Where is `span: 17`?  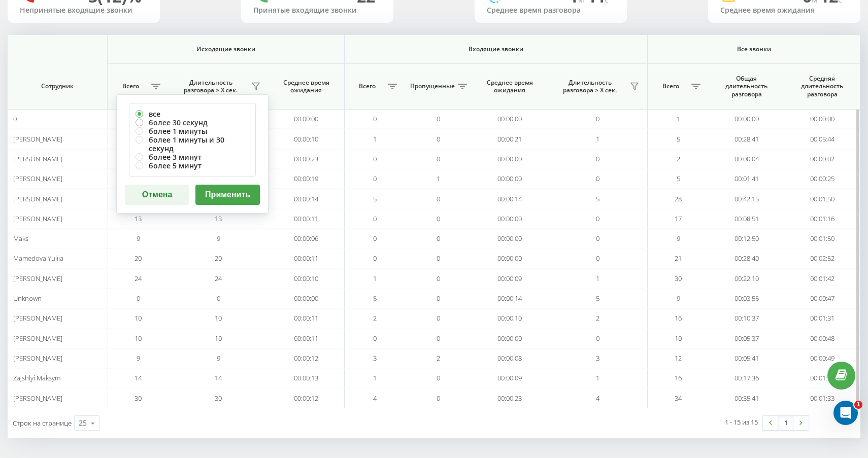
span: 17 is located at coordinates (678, 219).